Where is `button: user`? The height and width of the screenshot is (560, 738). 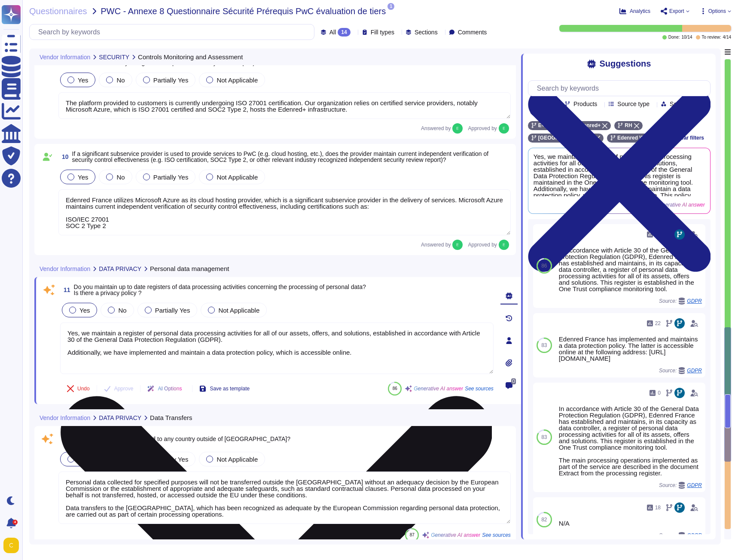
button: user is located at coordinates (13, 545).